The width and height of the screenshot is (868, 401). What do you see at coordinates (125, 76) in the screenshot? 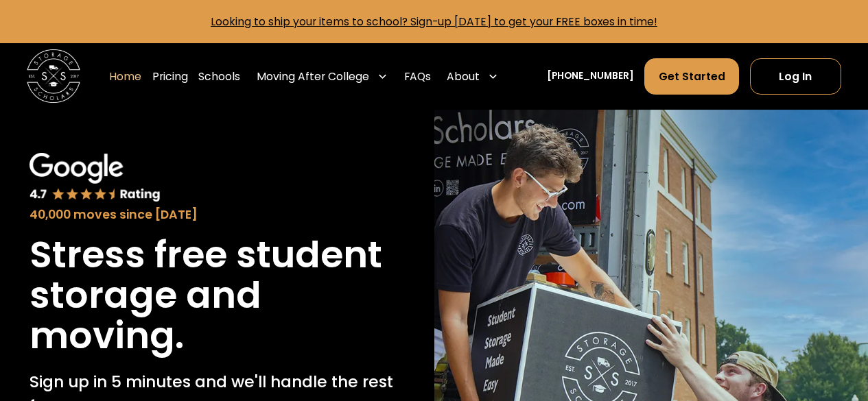
I see `a: Home` at bounding box center [125, 76].